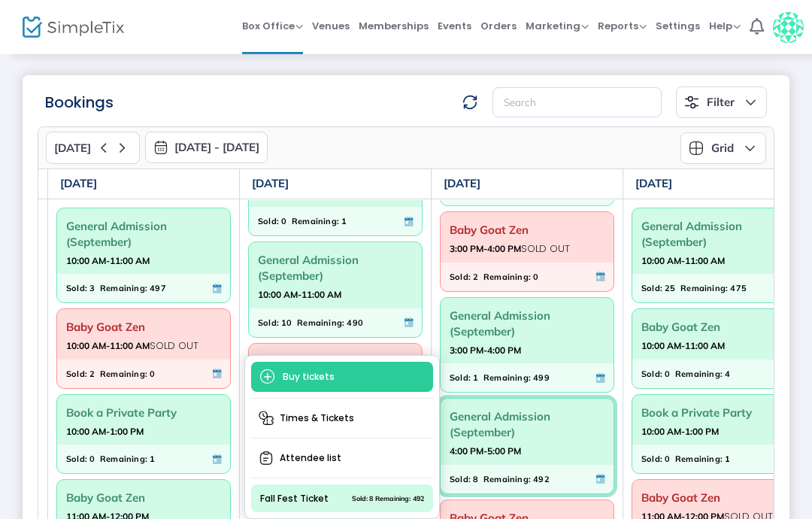 The width and height of the screenshot is (812, 519). What do you see at coordinates (621, 26) in the screenshot?
I see `span: Reports` at bounding box center [621, 26].